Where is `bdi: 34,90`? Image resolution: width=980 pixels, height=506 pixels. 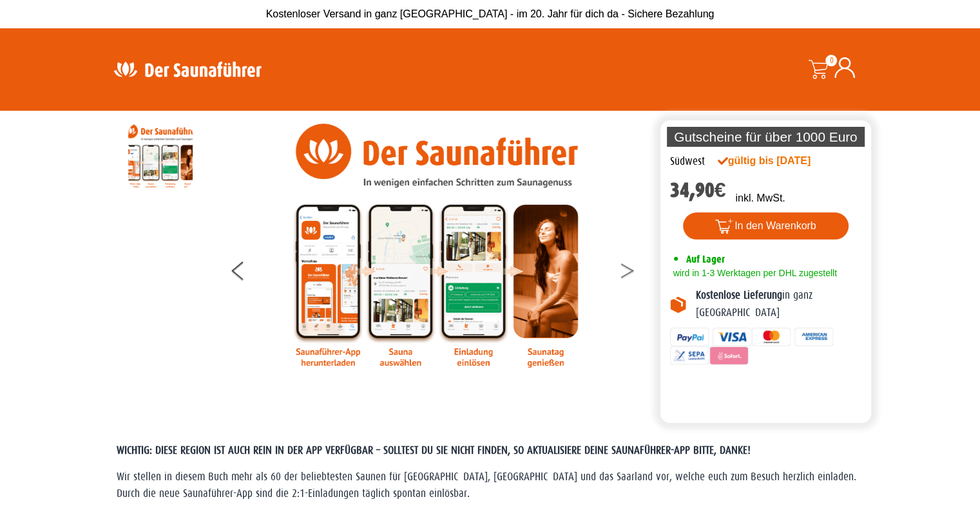 bdi: 34,90 is located at coordinates (698, 190).